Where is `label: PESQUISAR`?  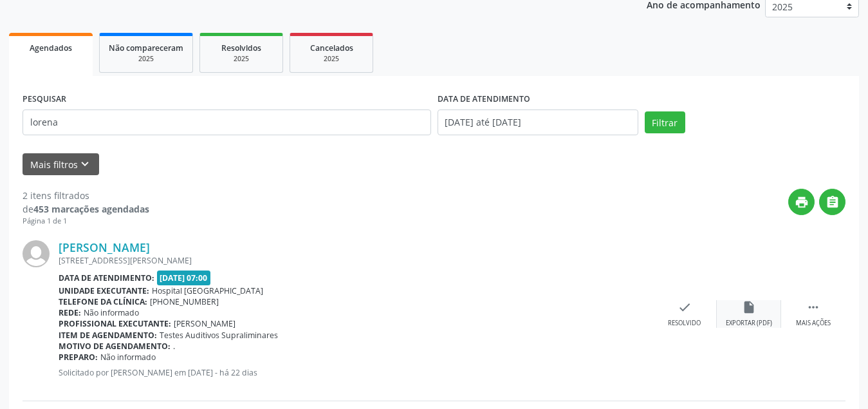
label: PESQUISAR is located at coordinates (44, 99).